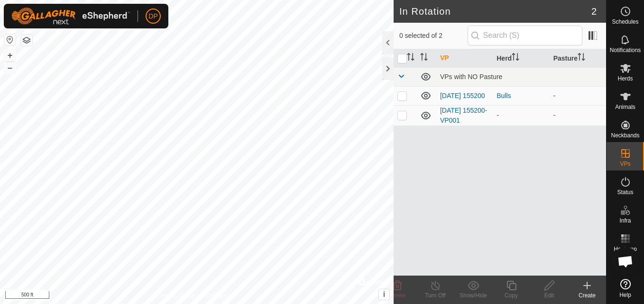 This screenshot has width=644, height=304. What do you see at coordinates (511, 296) in the screenshot?
I see `div: Copy` at bounding box center [511, 296].